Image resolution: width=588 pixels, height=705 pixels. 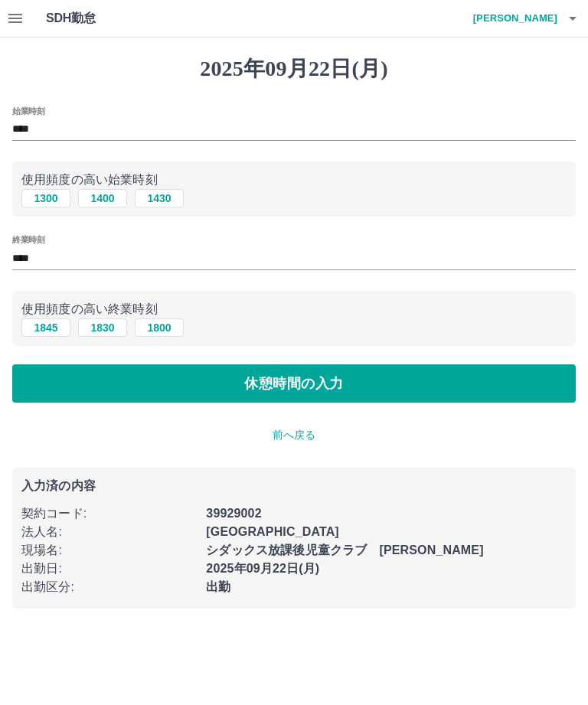 What do you see at coordinates (160, 198) in the screenshot?
I see `button: 1430` at bounding box center [160, 198].